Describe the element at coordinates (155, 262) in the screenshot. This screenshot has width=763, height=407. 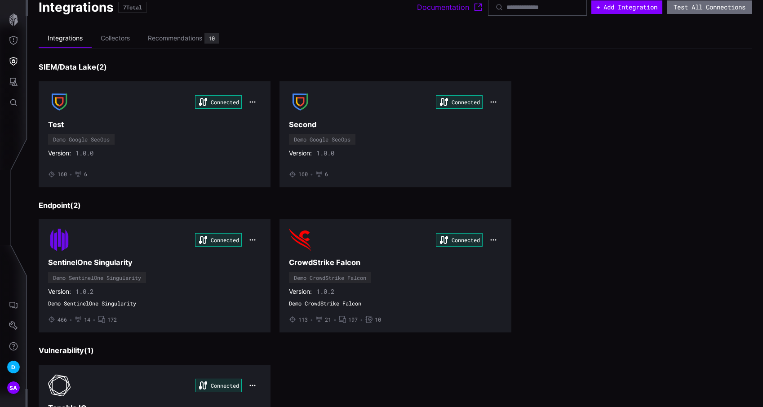
I see `h3: SentinelOne Singularity` at that location.